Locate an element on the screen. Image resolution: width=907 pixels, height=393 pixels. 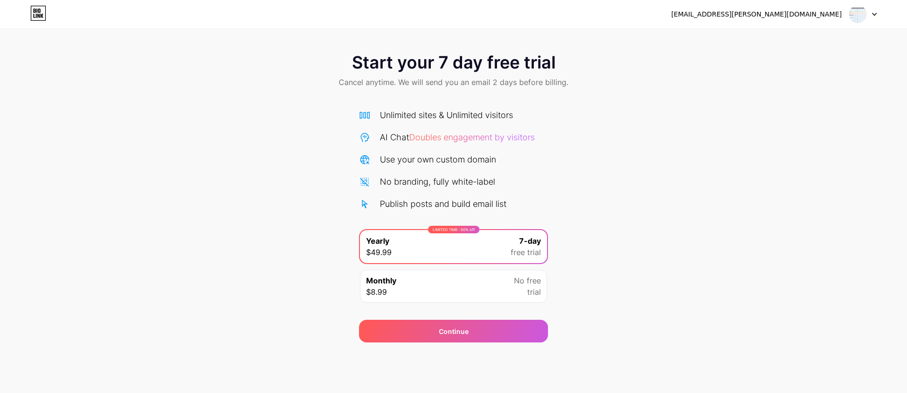
span: $49.99 is located at coordinates (379, 252).